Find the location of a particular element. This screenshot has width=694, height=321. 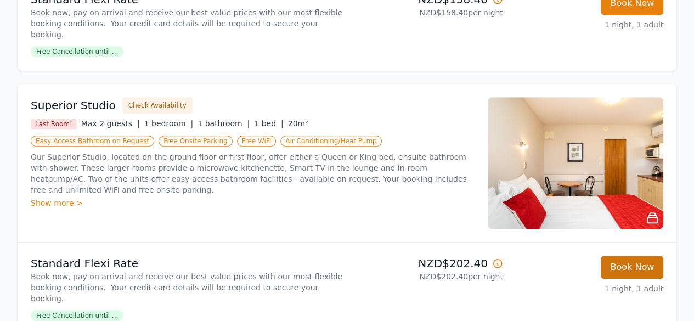

div: Show more > is located at coordinates (252, 203).